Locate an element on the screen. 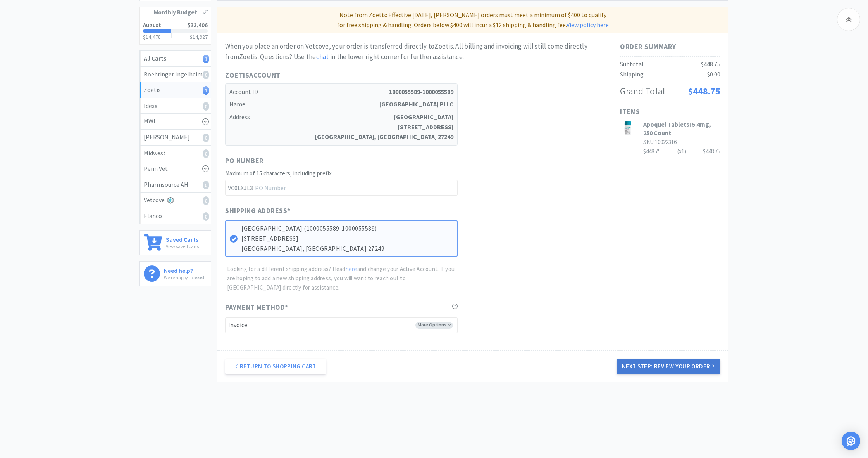 This screenshot has height=458, width=868. a: chat is located at coordinates (322, 57).